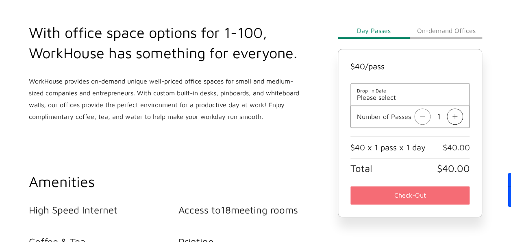 The width and height of the screenshot is (511, 242). What do you see at coordinates (410, 94) in the screenshot?
I see `button: Drop-in DatePlease select` at bounding box center [410, 94].